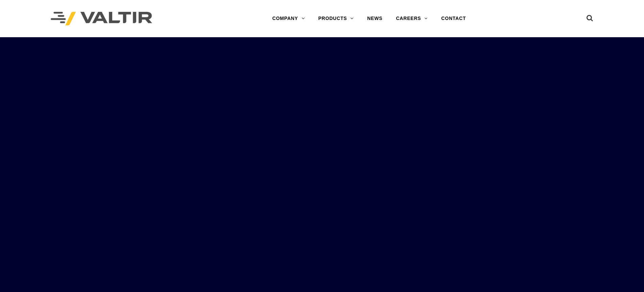 The height and width of the screenshot is (292, 644). I want to click on a: CAREERS, so click(411, 18).